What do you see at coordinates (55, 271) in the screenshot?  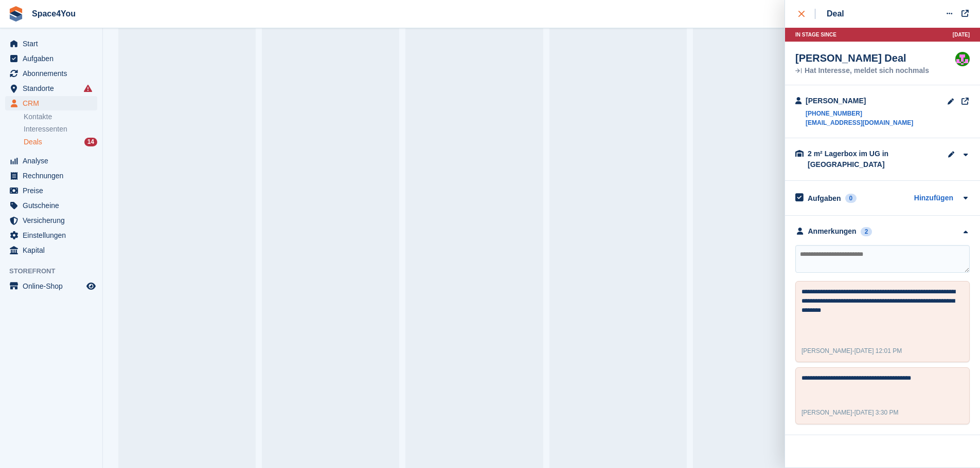 I see `span: Storefront` at bounding box center [55, 271].